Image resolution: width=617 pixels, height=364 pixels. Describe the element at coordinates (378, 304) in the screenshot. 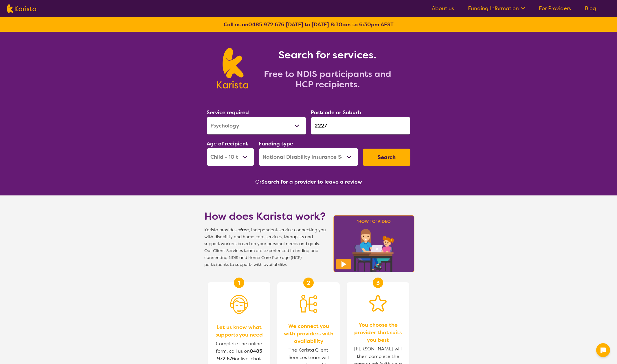

I see `img: Star icon` at that location.